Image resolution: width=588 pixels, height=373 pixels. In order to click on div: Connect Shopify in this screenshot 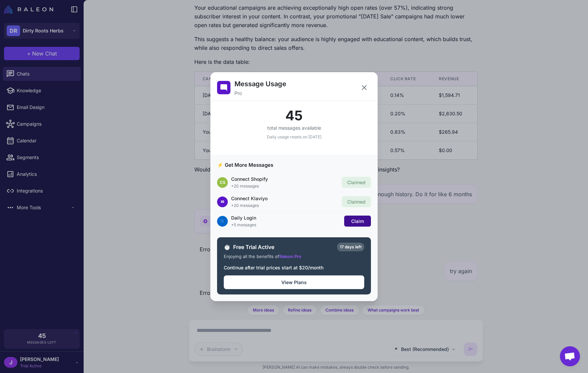, I will do `click(285, 179)`.